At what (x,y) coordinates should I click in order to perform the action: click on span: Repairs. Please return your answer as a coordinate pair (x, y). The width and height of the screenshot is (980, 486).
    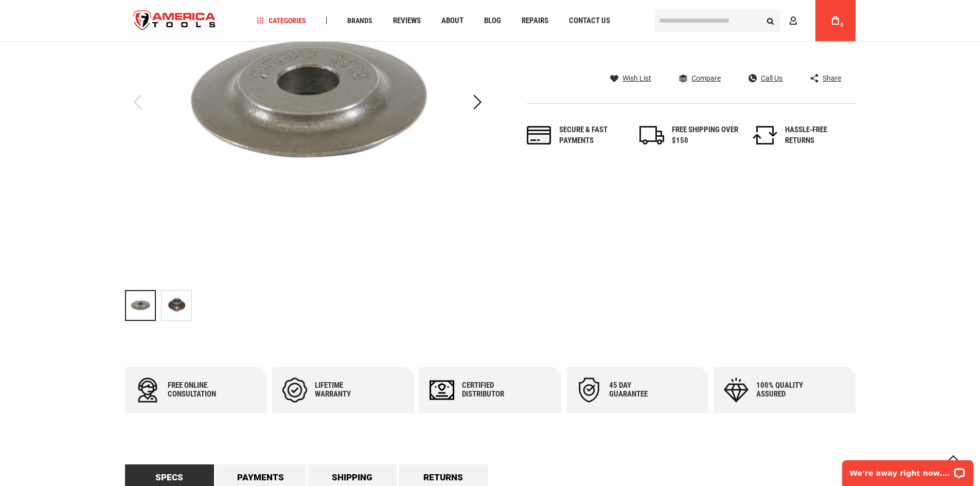
    Looking at the image, I should click on (535, 21).